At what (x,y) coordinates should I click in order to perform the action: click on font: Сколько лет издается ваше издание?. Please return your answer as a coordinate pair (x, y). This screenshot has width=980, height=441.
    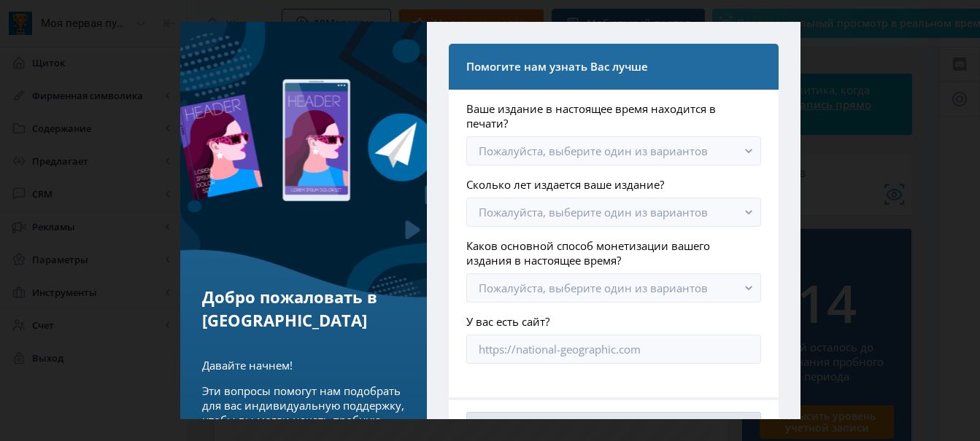
    Looking at the image, I should click on (565, 184).